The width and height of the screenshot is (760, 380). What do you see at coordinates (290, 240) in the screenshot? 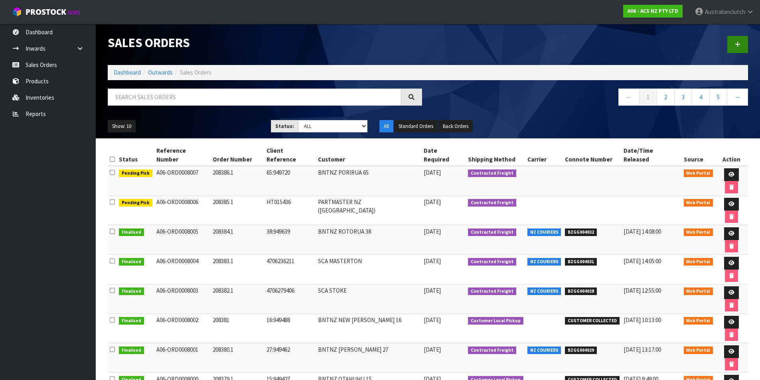
I see `td: 38:949639` at bounding box center [290, 240].